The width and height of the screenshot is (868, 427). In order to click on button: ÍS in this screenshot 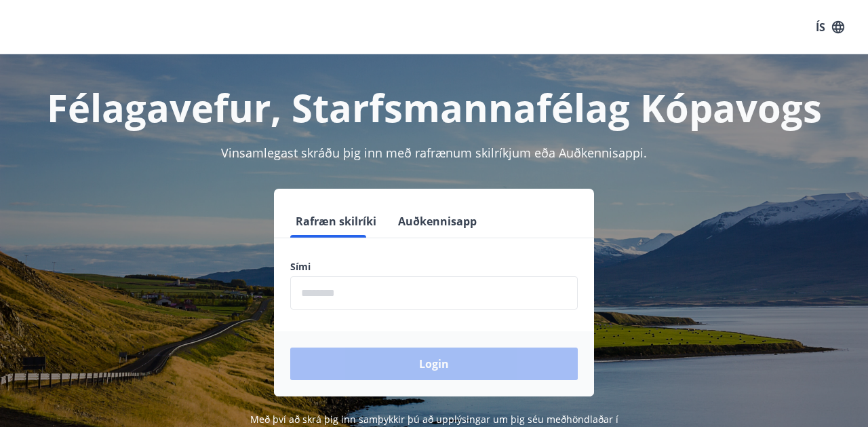, I will do `click(830, 27)`.